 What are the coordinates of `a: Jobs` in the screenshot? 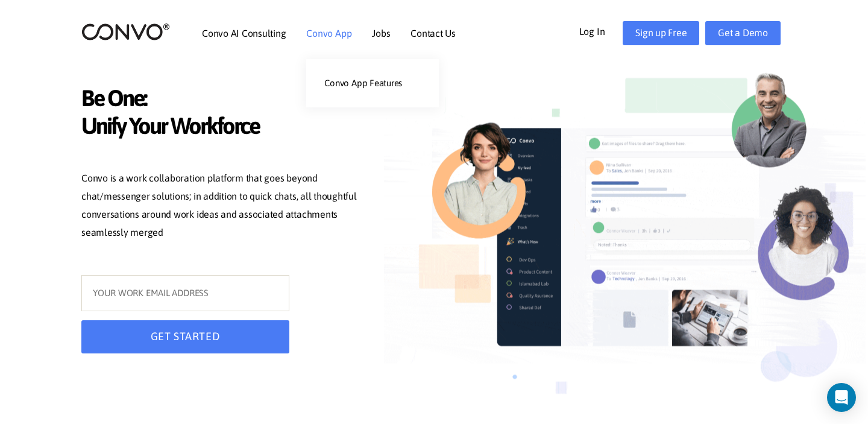 It's located at (381, 33).